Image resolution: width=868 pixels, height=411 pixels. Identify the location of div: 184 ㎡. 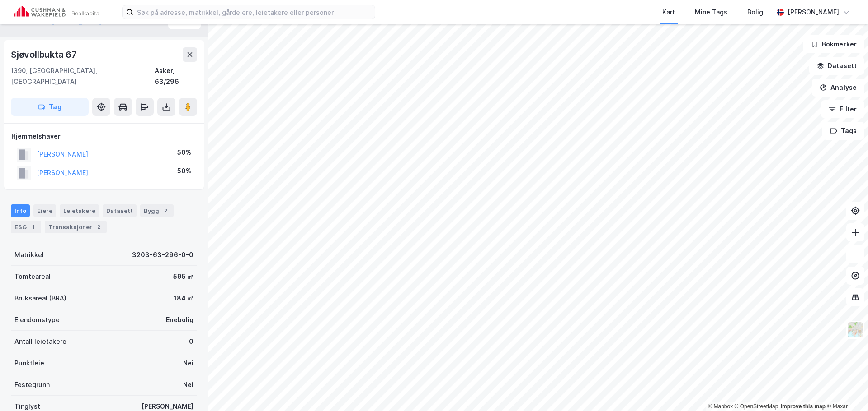
(183, 298).